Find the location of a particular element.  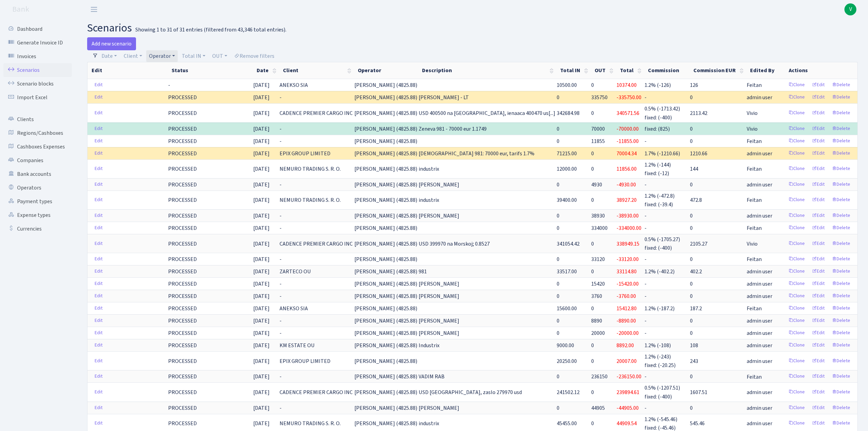

span: USD 399970 na Morskoj; 0.8527 is located at coordinates (454, 244).